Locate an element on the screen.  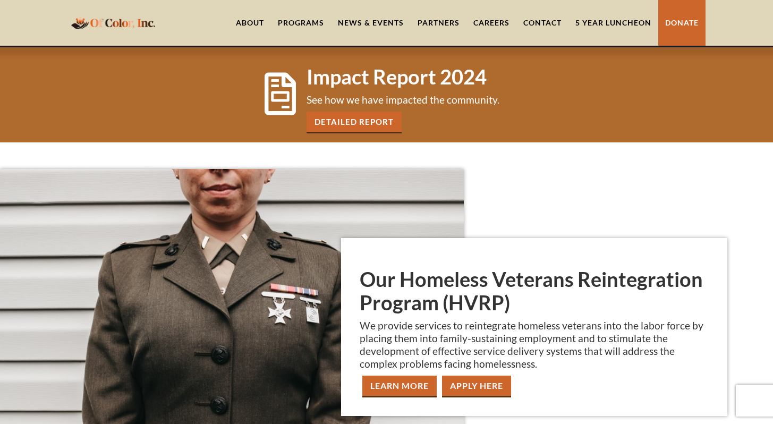
h1: Impact Report 2024 is located at coordinates (471, 76).